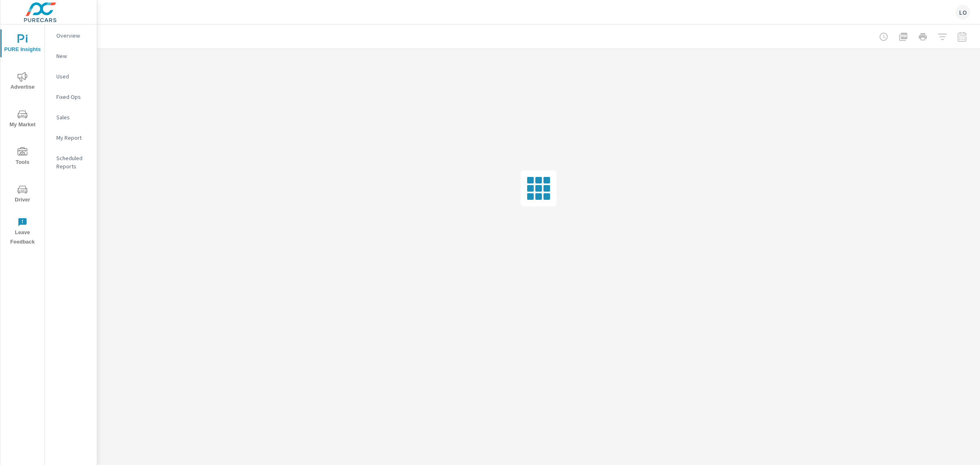  Describe the element at coordinates (23, 195) in the screenshot. I see `span: Driver` at that location.